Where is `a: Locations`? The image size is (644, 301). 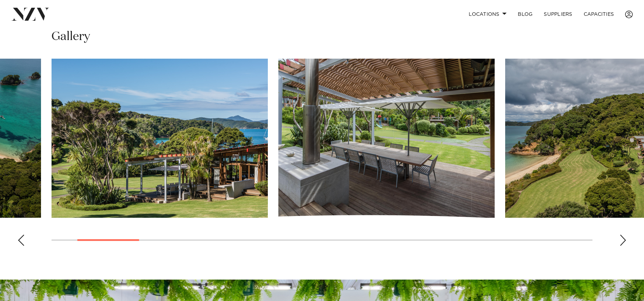 a: Locations is located at coordinates (488, 14).